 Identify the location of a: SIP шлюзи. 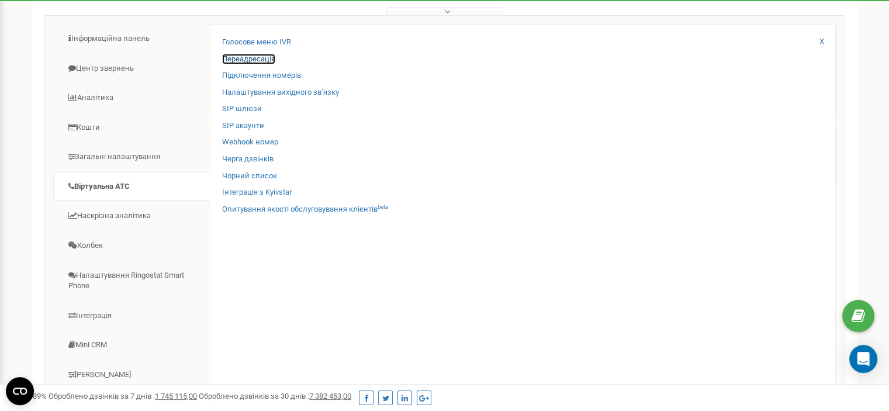
(242, 109).